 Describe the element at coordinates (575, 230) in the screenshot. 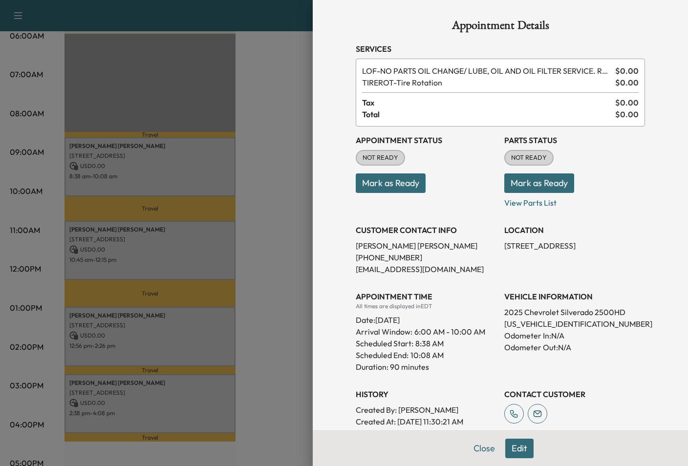

I see `h3: LOCATION` at that location.